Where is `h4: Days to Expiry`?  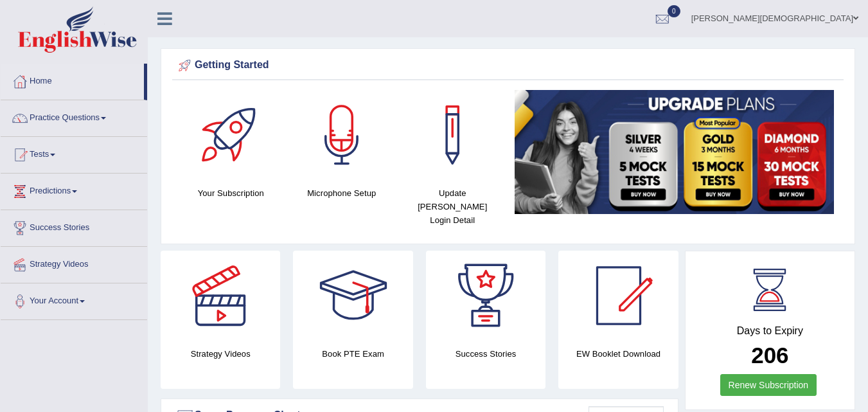
h4: Days to Expiry is located at coordinates (770, 331).